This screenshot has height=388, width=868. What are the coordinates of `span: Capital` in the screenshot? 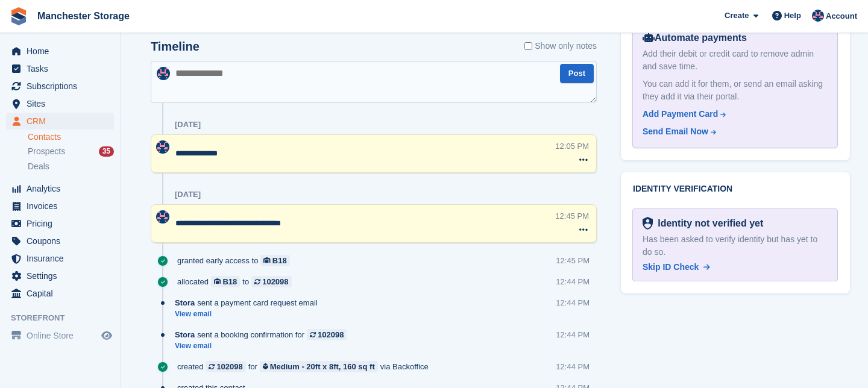 It's located at (63, 294).